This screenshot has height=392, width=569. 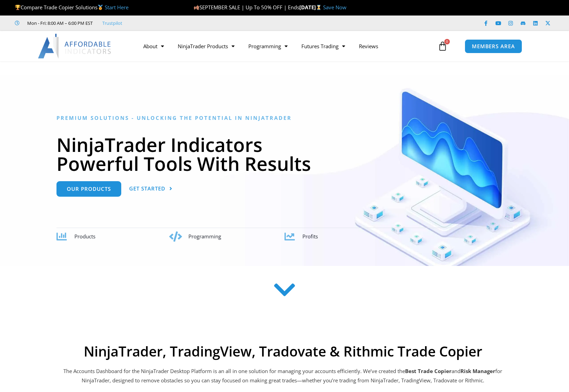 I want to click on a: Get Started, so click(x=151, y=189).